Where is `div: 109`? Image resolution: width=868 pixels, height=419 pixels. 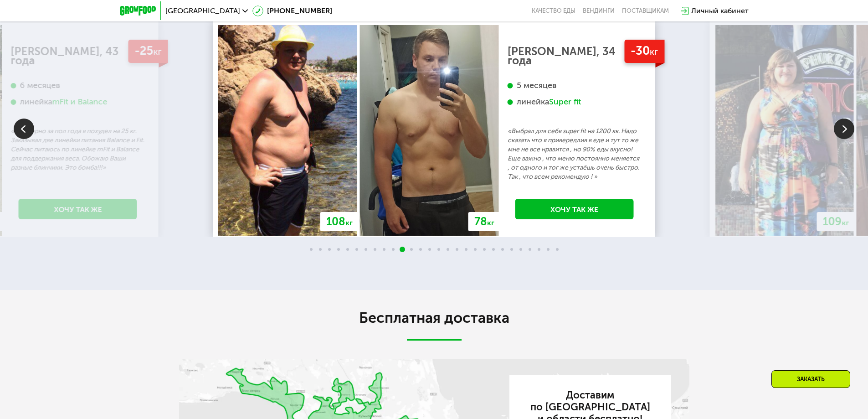 div: 109 is located at coordinates (836, 222).